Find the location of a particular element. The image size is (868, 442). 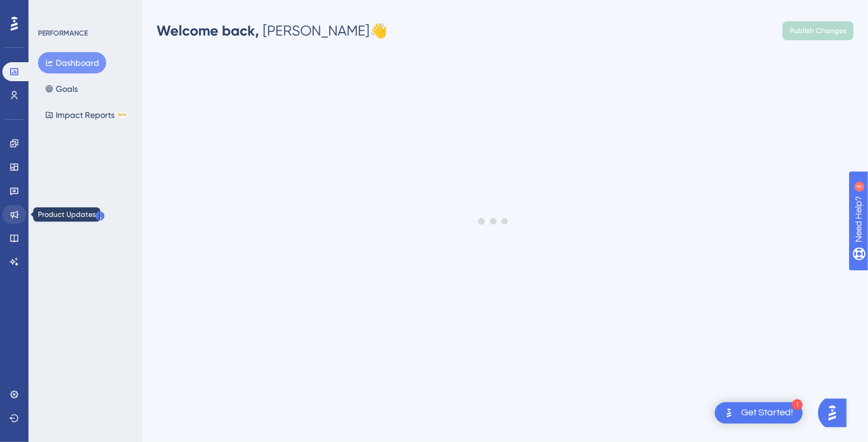

span: Publish Changes is located at coordinates (818, 31).